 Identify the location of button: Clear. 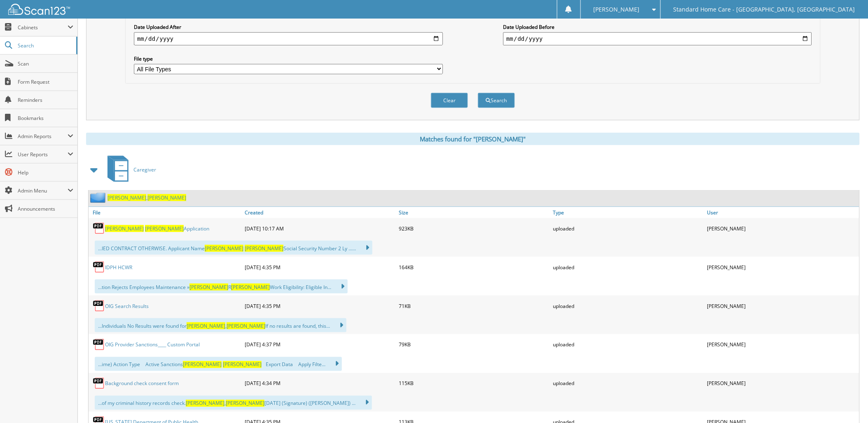
(450, 100).